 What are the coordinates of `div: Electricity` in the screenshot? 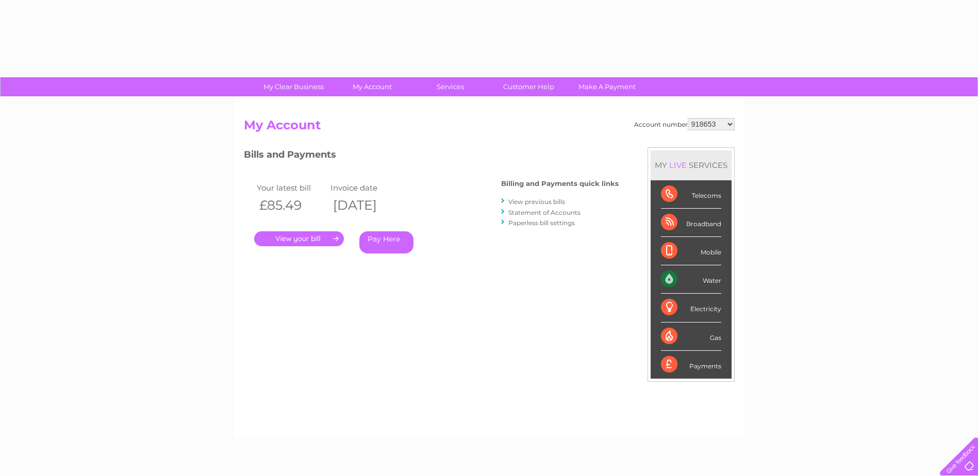 It's located at (691, 308).